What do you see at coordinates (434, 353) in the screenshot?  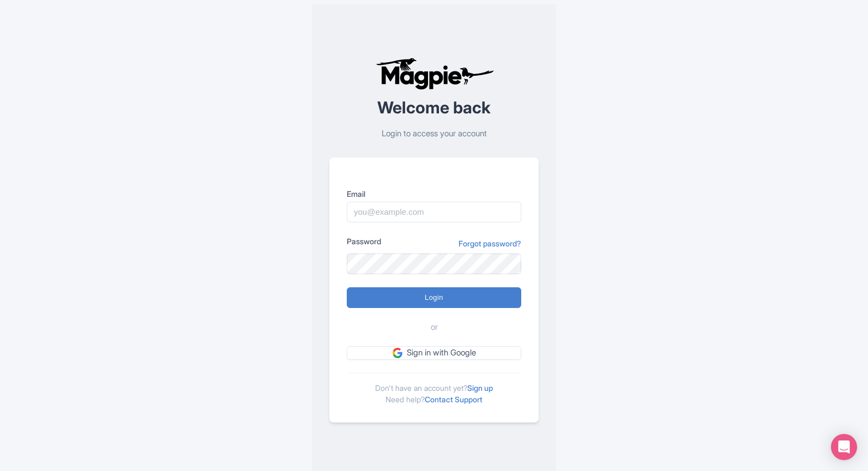 I see `a: Sign in with Google` at bounding box center [434, 353].